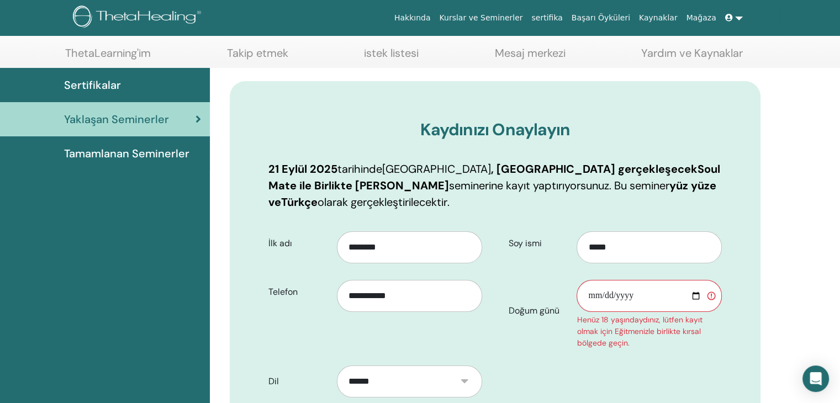 The image size is (840, 403). Describe the element at coordinates (530, 57) in the screenshot. I see `a: Mesaj merkezi` at that location.